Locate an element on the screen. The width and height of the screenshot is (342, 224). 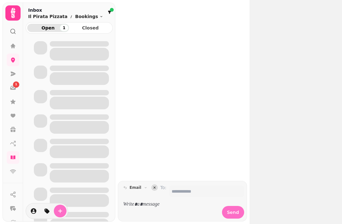
button: email is located at coordinates (135, 187).